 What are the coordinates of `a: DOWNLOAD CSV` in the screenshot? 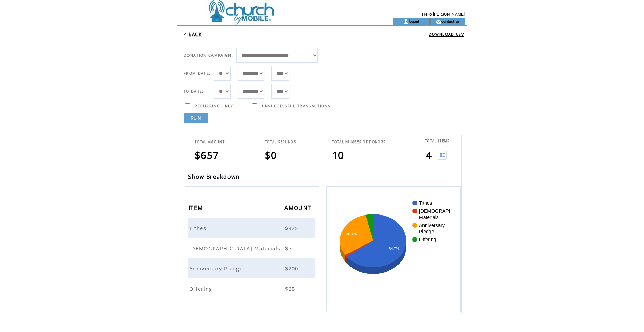 It's located at (446, 34).